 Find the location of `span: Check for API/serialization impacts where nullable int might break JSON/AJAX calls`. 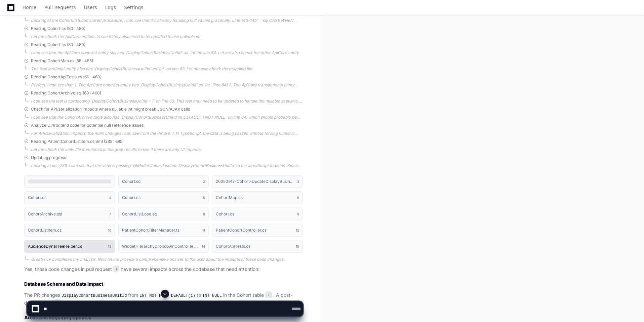

span: Check for API/serialization impacts where nullable int might break JSON/AJAX calls is located at coordinates (111, 109).